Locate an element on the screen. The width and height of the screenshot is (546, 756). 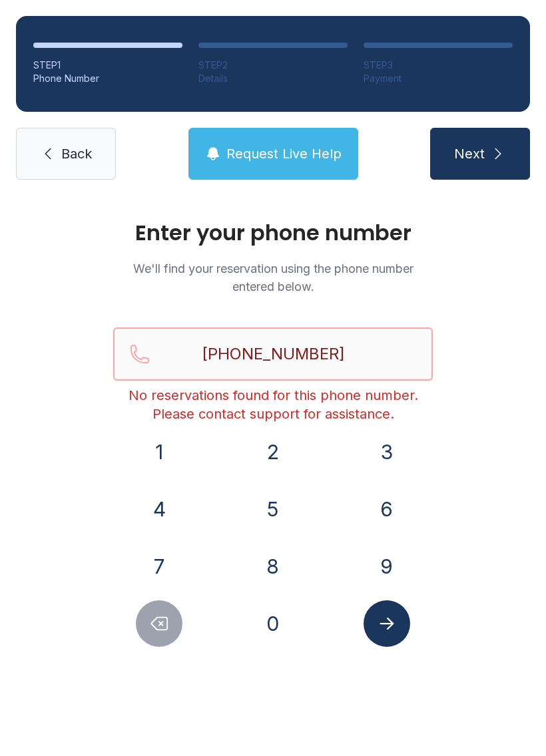
div: Phone Number is located at coordinates (108, 78).